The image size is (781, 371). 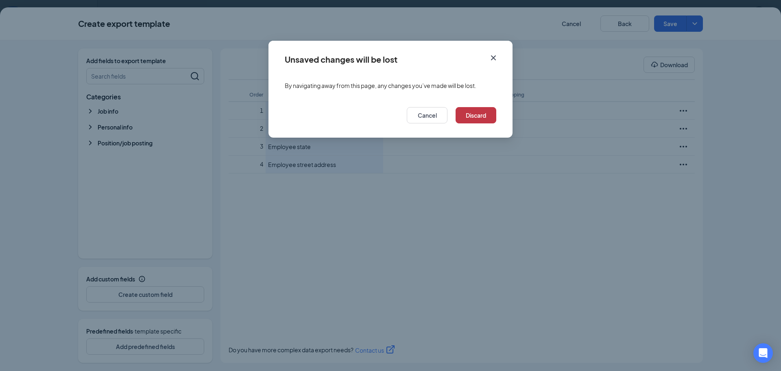 What do you see at coordinates (427, 115) in the screenshot?
I see `button: Cancel` at bounding box center [427, 115].